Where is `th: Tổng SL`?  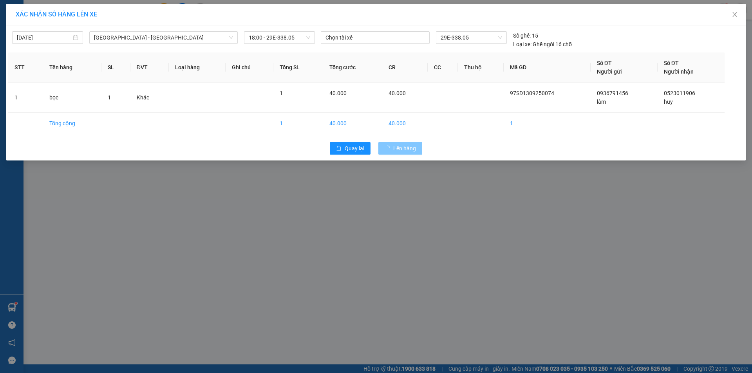
th: Tổng SL is located at coordinates (298, 67).